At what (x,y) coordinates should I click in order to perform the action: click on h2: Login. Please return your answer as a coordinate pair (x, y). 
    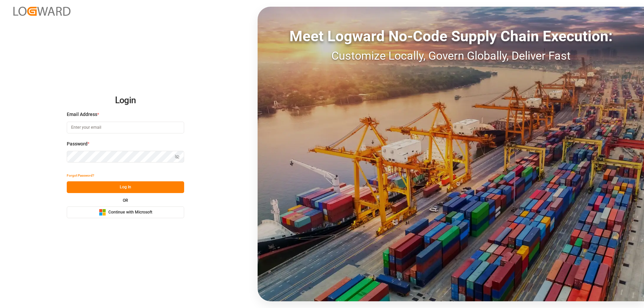
    Looking at the image, I should click on (126, 101).